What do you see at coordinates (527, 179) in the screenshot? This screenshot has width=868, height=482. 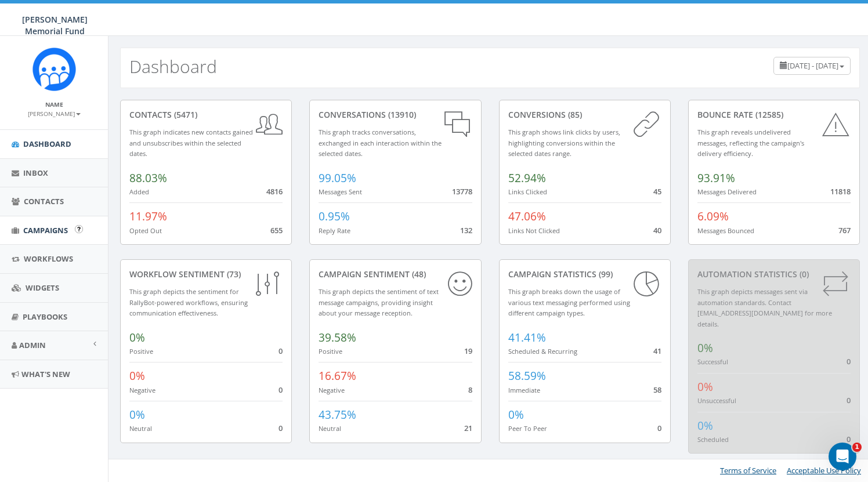 I see `span: 52.94%` at bounding box center [527, 179].